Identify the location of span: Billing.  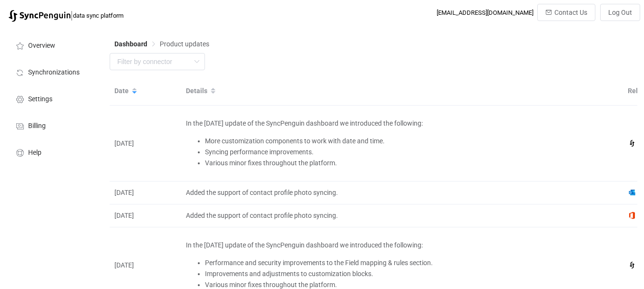
(37, 126).